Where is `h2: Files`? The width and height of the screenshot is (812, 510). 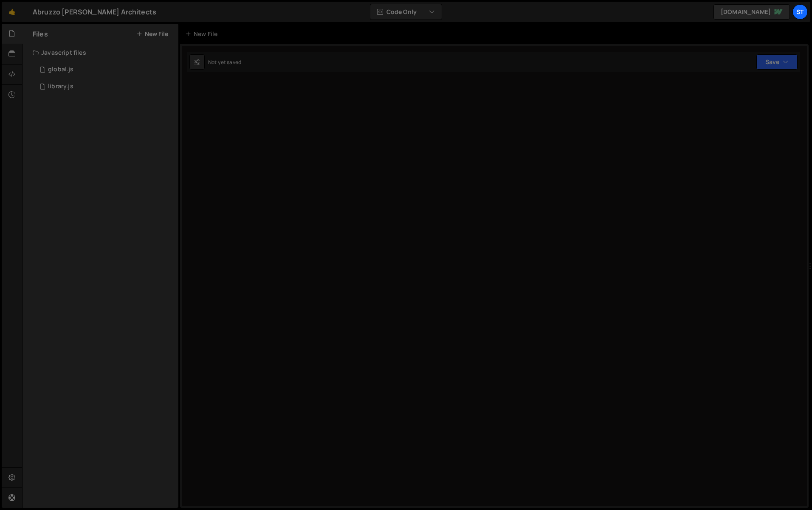 h2: Files is located at coordinates (41, 34).